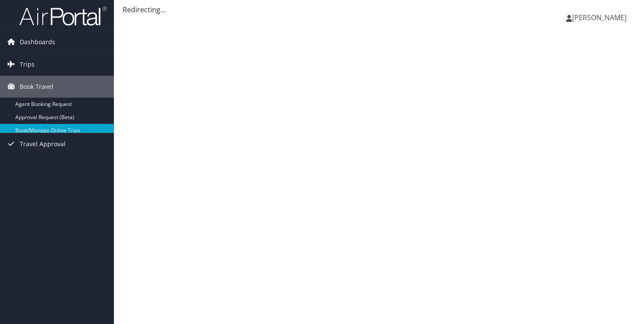 The image size is (644, 324). What do you see at coordinates (36, 87) in the screenshot?
I see `span: Book Travel` at bounding box center [36, 87].